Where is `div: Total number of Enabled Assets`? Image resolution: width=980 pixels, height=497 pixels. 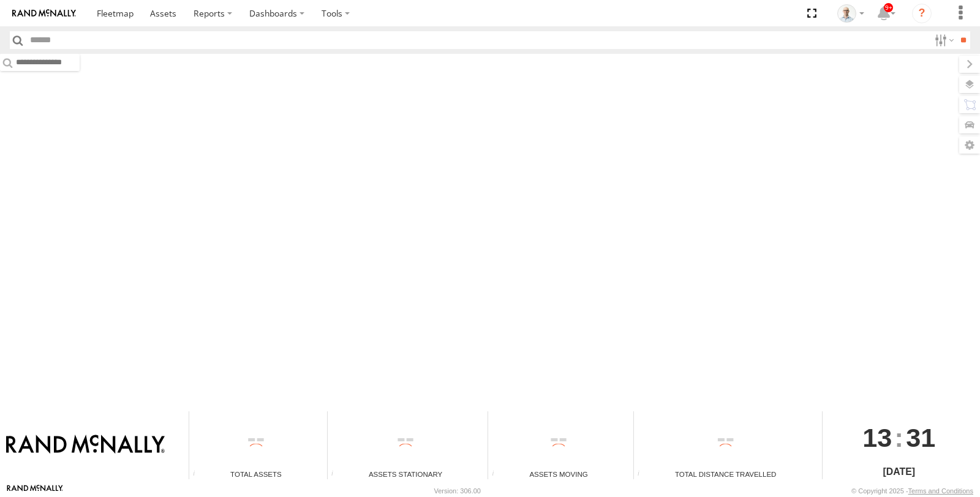
div: Total number of Enabled Assets is located at coordinates (198, 475).